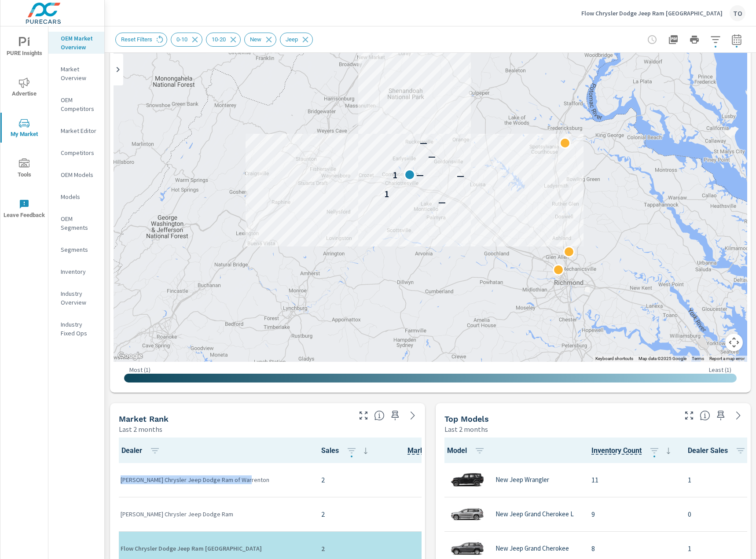 The image size is (756, 559). What do you see at coordinates (694, 40) in the screenshot?
I see `button: Print Report` at bounding box center [694, 40].